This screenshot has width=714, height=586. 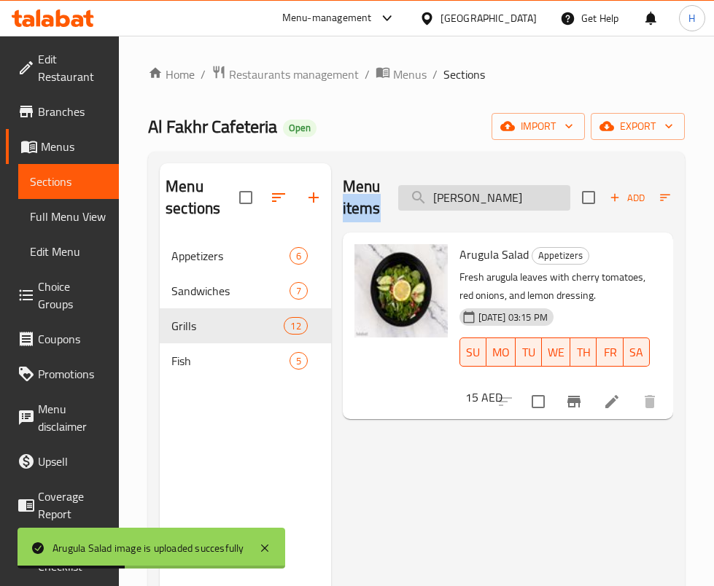 I want to click on span: FR, so click(x=610, y=352).